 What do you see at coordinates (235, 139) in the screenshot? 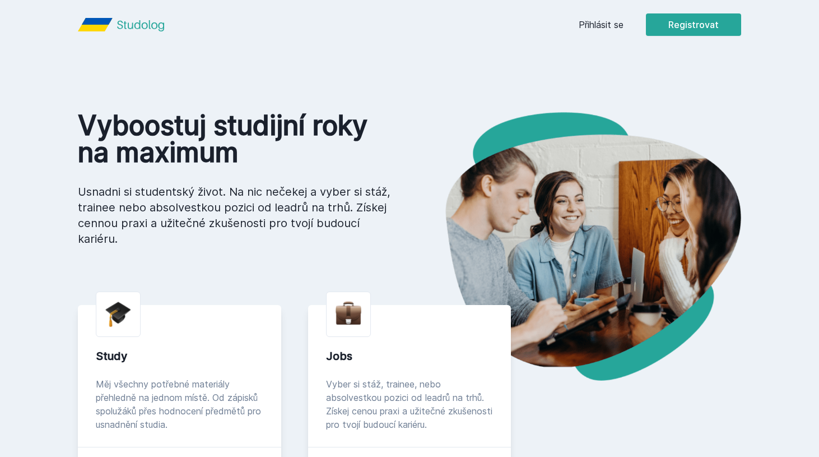
I see `h1: Vyboostuj studijní roky na maximum` at bounding box center [235, 139].